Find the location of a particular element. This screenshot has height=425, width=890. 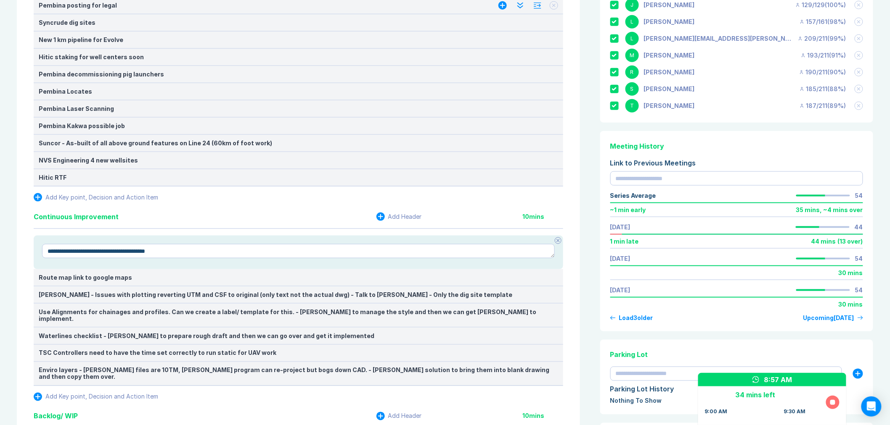

button: Load3older is located at coordinates (631, 318).